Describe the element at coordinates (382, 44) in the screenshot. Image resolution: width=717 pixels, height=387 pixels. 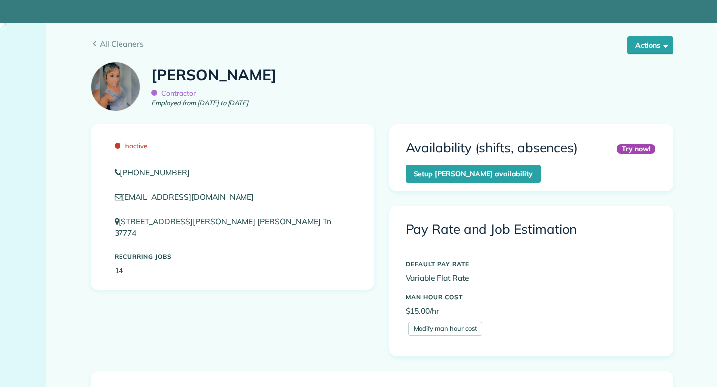
I see `a: All Cleaners` at that location.